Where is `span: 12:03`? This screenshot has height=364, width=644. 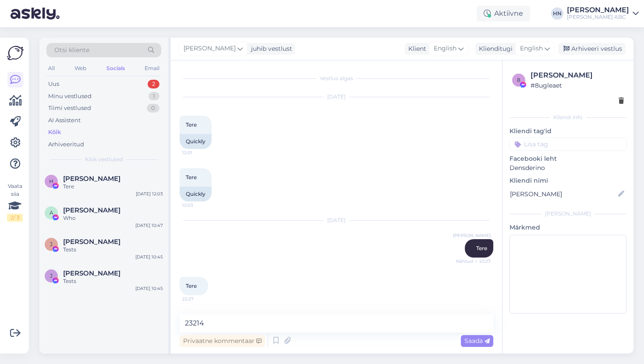
span: 12:03 is located at coordinates (198, 205).